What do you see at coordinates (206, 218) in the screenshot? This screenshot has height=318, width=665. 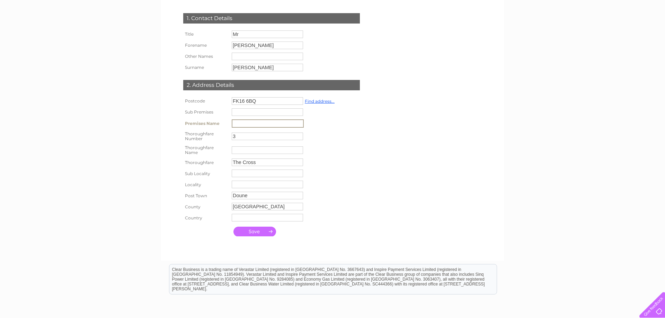 I see `th: Country` at bounding box center [206, 218].